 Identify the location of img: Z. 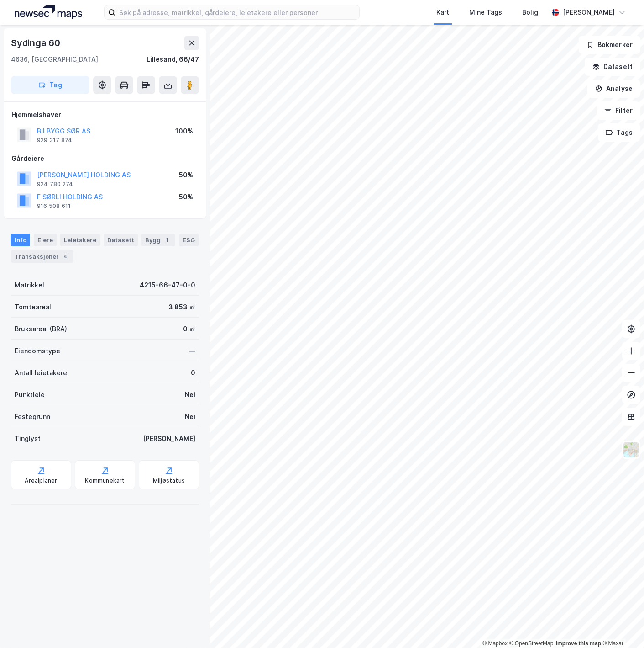
(631, 450).